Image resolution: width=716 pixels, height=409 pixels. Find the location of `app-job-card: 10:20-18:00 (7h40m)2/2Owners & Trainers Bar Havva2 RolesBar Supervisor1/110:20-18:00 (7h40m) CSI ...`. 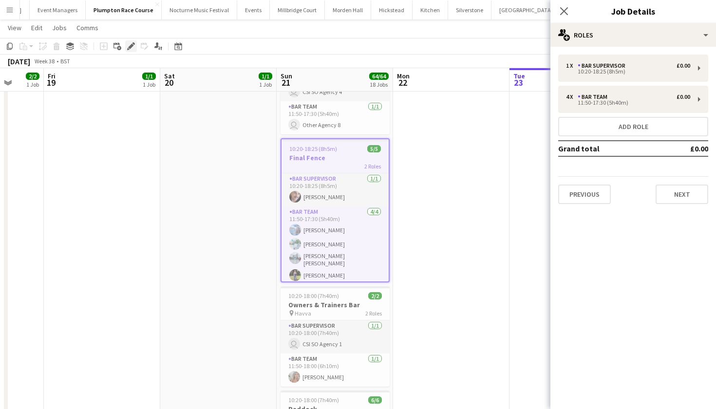

app-job-card: 10:20-18:00 (7h40m)2/2Owners & Trainers Bar Havva2 RolesBar Supervisor1/110:20-18:00 (7h40m) CSI ... is located at coordinates (335, 336).